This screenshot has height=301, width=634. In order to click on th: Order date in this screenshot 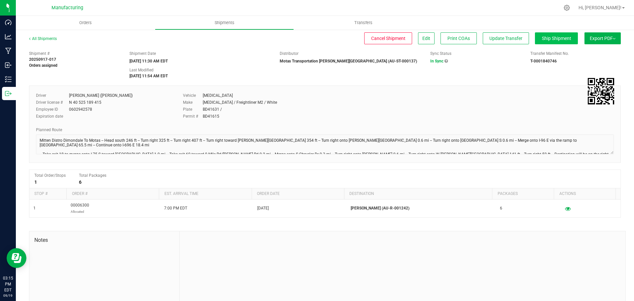, I will do `click(298, 194)`.